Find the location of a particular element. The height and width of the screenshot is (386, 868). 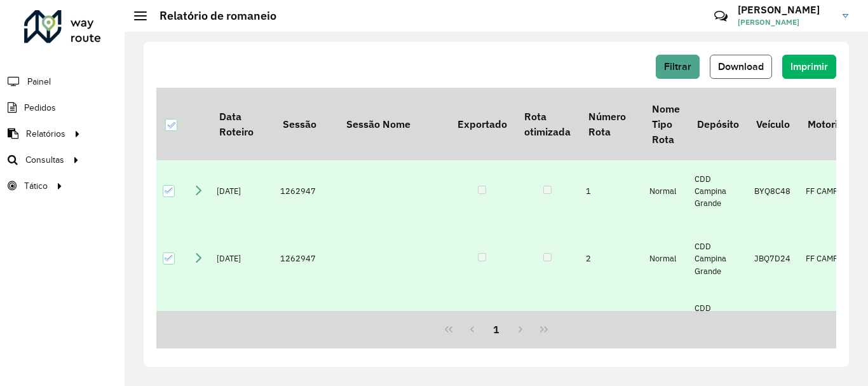

th: Nome Tipo Rota is located at coordinates (666, 124).